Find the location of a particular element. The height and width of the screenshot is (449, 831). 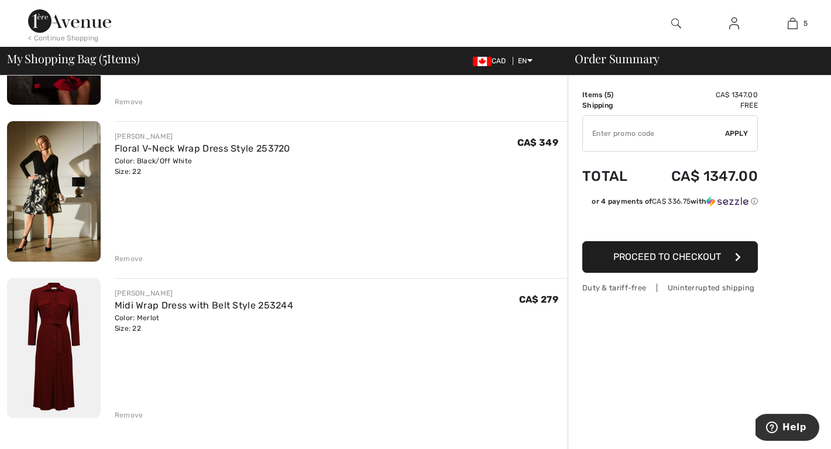

button: Proceed to Checkout is located at coordinates (670, 257).